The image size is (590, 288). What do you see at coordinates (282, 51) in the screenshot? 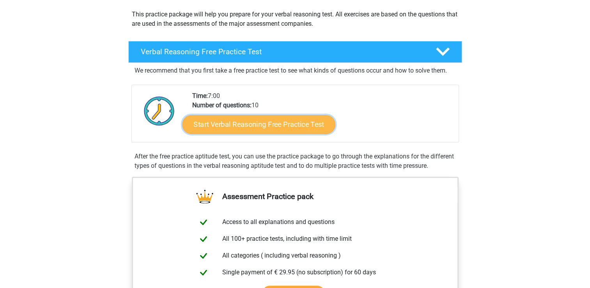
I see `h4: Verbal Reasoning Free Practice Test` at bounding box center [282, 51].